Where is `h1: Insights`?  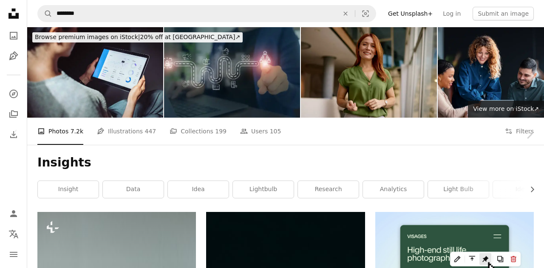 h1: Insights is located at coordinates (286, 163).